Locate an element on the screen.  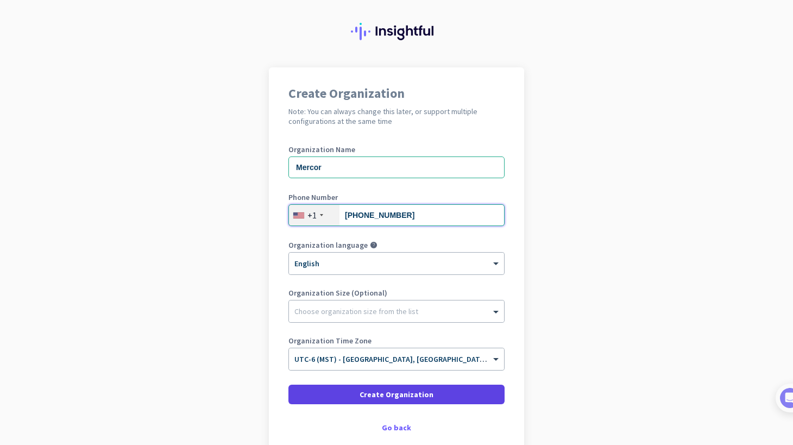
img: Insightful is located at coordinates (397, 32).